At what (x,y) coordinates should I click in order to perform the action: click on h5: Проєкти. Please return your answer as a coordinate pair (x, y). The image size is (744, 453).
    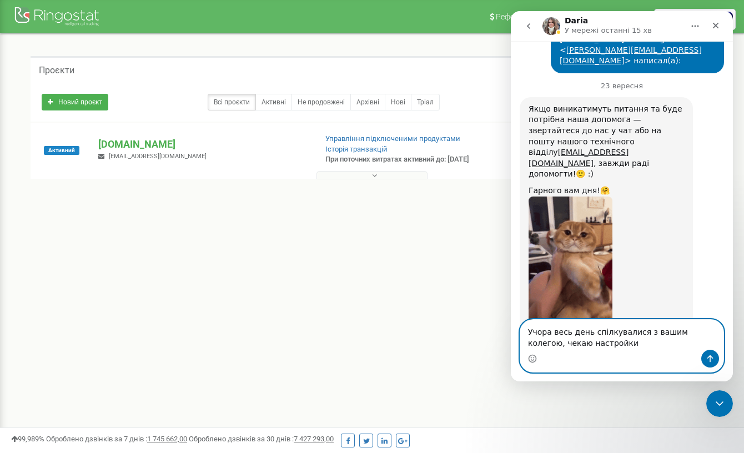
    Looking at the image, I should click on (57, 70).